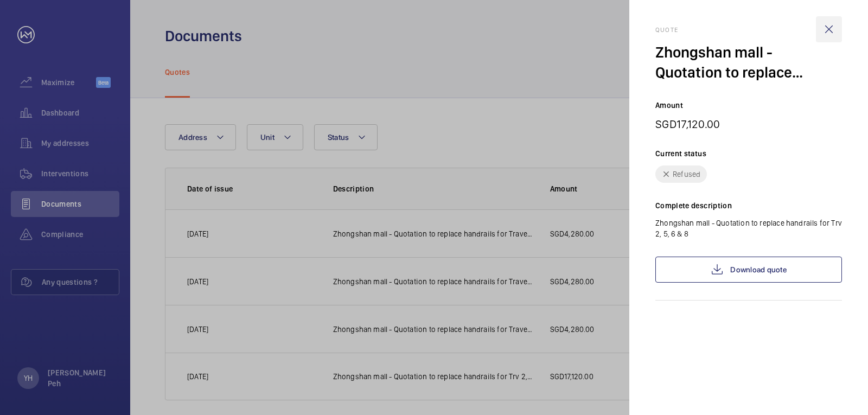 The width and height of the screenshot is (868, 415). Describe the element at coordinates (749, 269) in the screenshot. I see `a: Download quote` at that location.